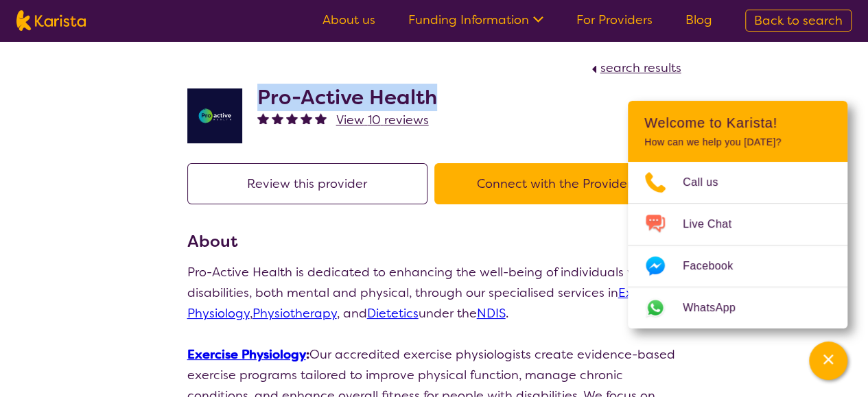 The width and height of the screenshot is (868, 397). I want to click on a: Exercise Physiology, so click(246, 355).